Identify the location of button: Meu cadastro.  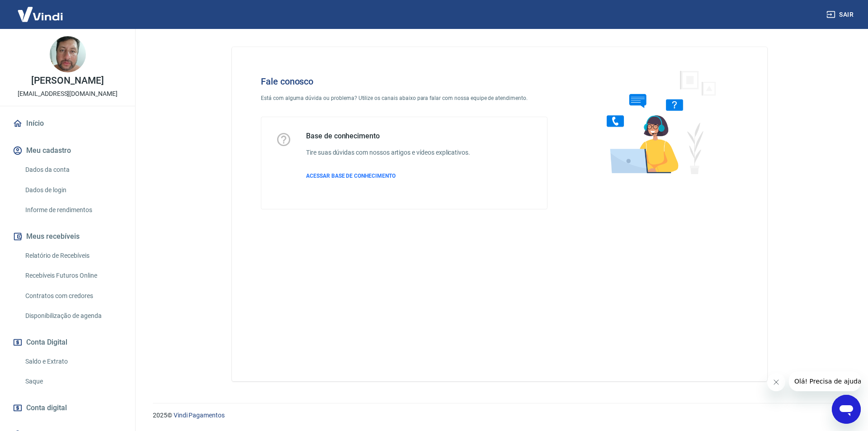
(67, 151).